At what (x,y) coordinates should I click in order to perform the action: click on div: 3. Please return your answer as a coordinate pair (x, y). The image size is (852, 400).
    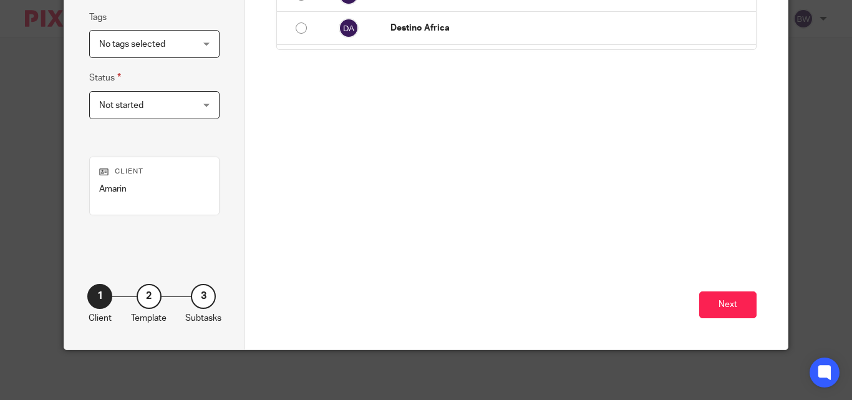
    Looking at the image, I should click on (203, 296).